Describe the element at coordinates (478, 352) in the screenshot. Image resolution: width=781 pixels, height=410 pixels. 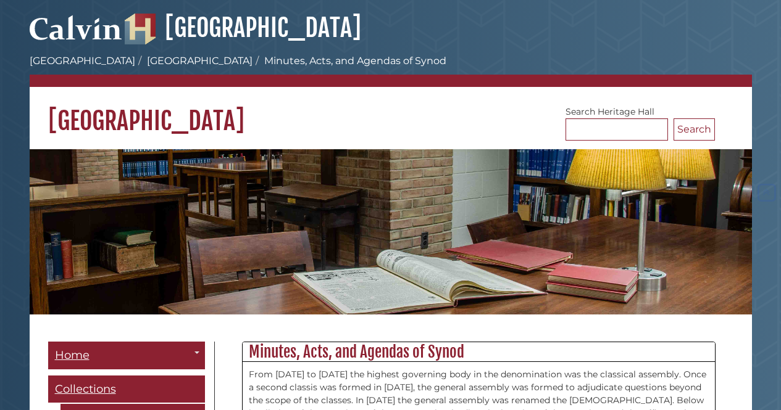
I see `h2: Minutes, Acts, and Agendas of Synod` at that location.